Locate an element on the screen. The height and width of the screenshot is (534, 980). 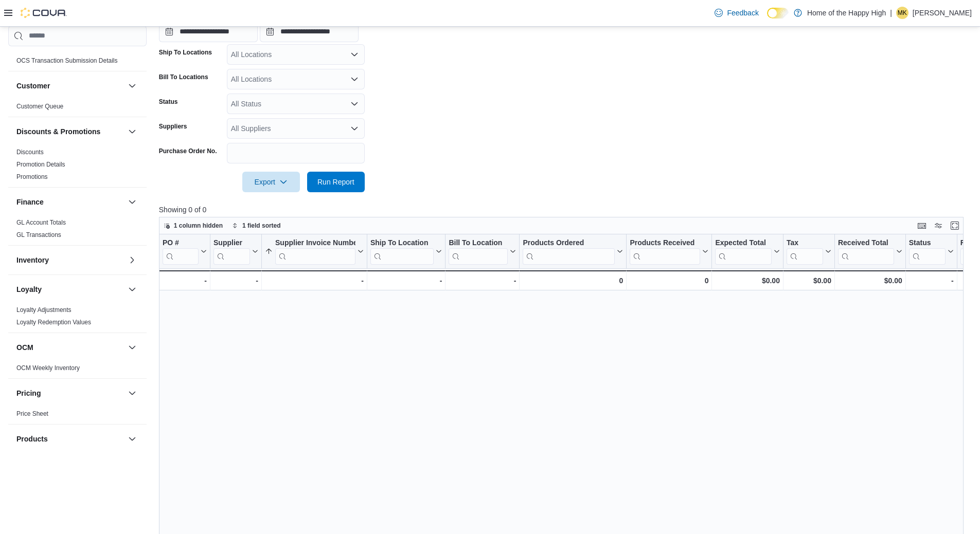
button: Supplier is located at coordinates (236, 252).